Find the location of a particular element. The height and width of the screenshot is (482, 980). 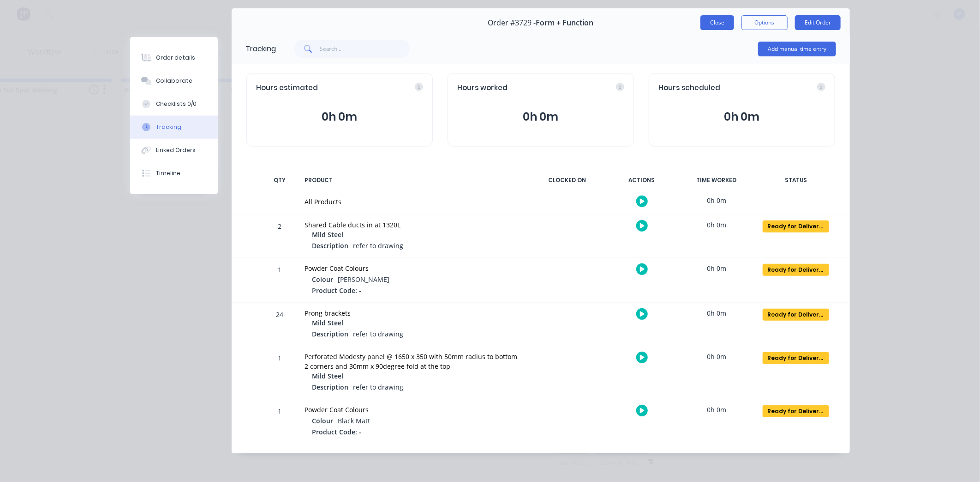

input: Search... is located at coordinates (365, 49).